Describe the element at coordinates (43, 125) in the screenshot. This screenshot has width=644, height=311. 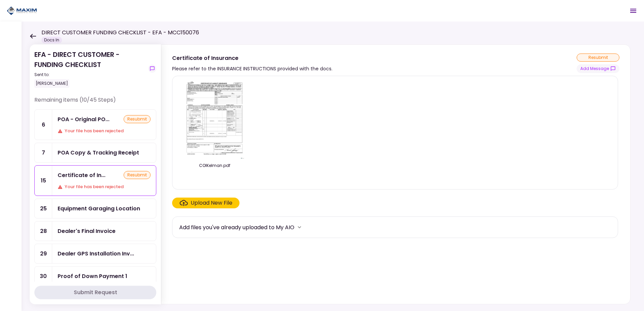
I see `div: 6` at that location.